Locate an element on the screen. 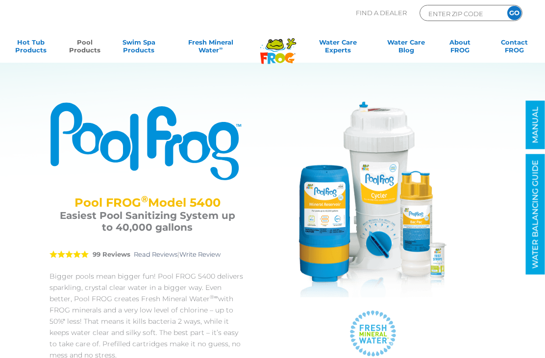 Image resolution: width=545 pixels, height=358 pixels. img: Frog Products Logo is located at coordinates (278, 45).